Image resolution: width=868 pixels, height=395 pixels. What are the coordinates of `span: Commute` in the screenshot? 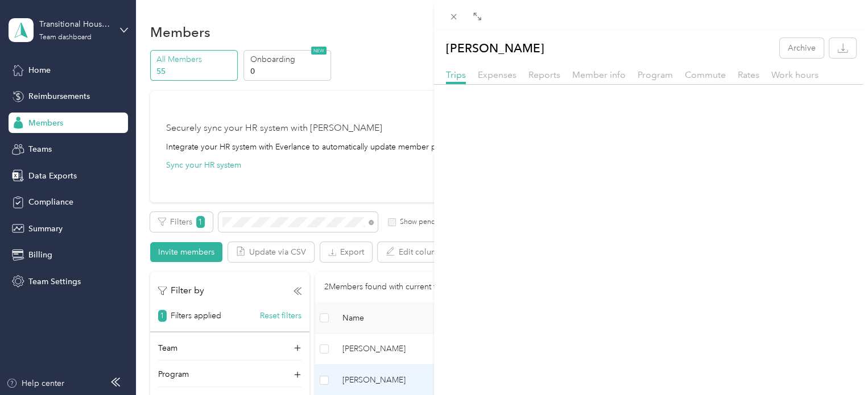 It's located at (705, 75).